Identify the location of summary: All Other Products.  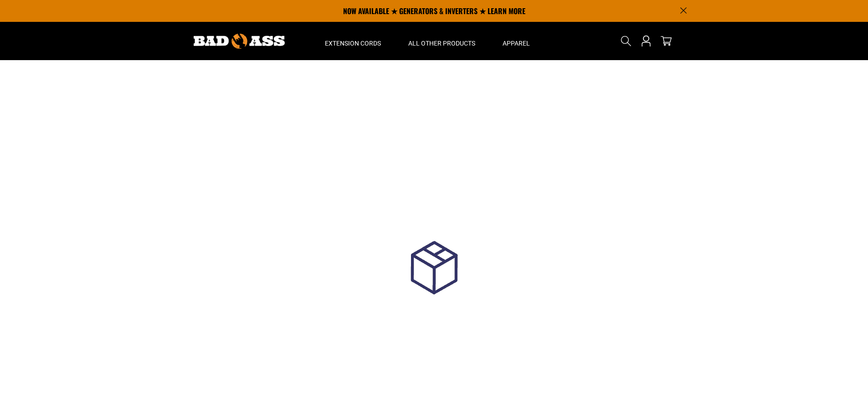
(442, 41).